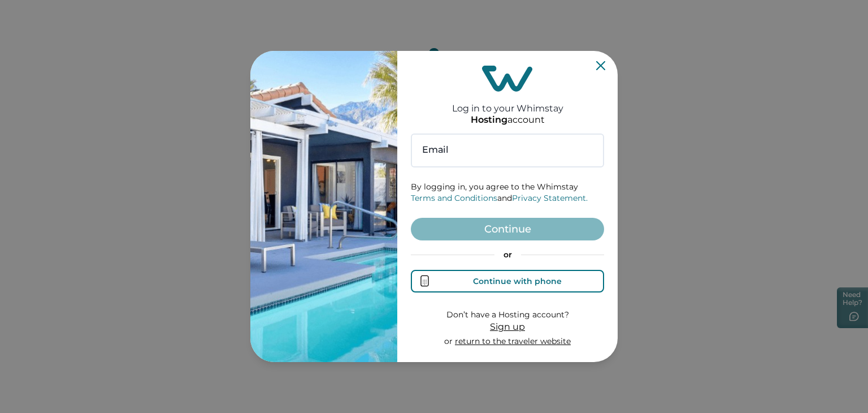  What do you see at coordinates (512, 341) in the screenshot?
I see `a: return to the traveler website` at bounding box center [512, 341].